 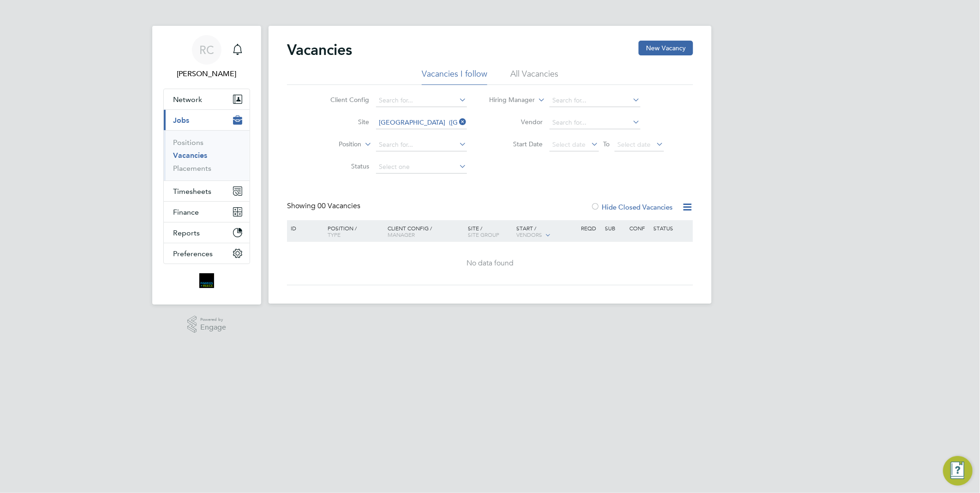 What do you see at coordinates (193, 253) in the screenshot?
I see `span: Preferences` at bounding box center [193, 253].